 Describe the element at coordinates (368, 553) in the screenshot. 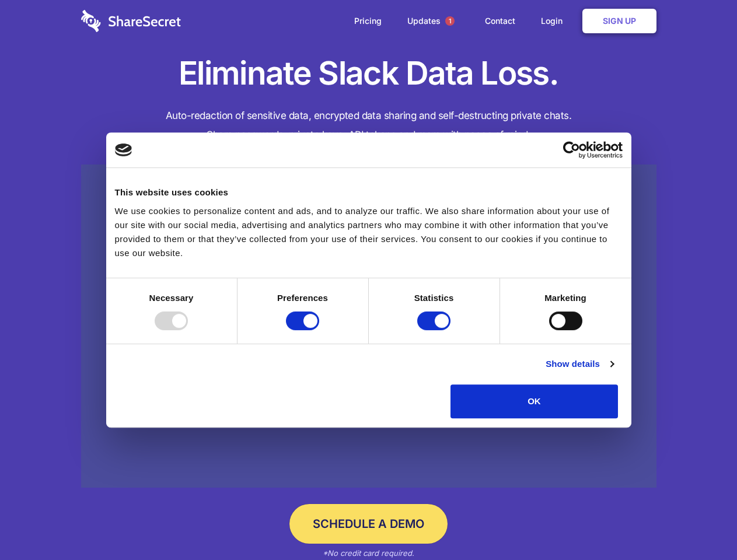

I see `em: *No credit card required.` at that location.